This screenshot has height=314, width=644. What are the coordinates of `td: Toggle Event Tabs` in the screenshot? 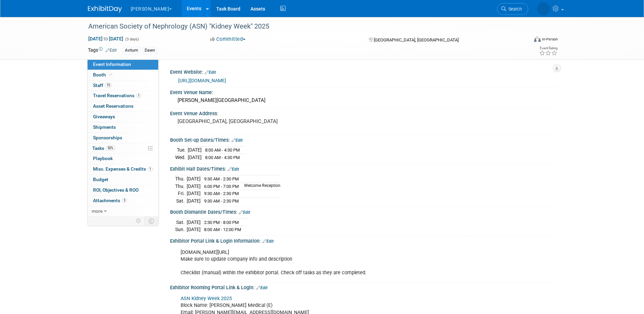 It's located at (151, 221).